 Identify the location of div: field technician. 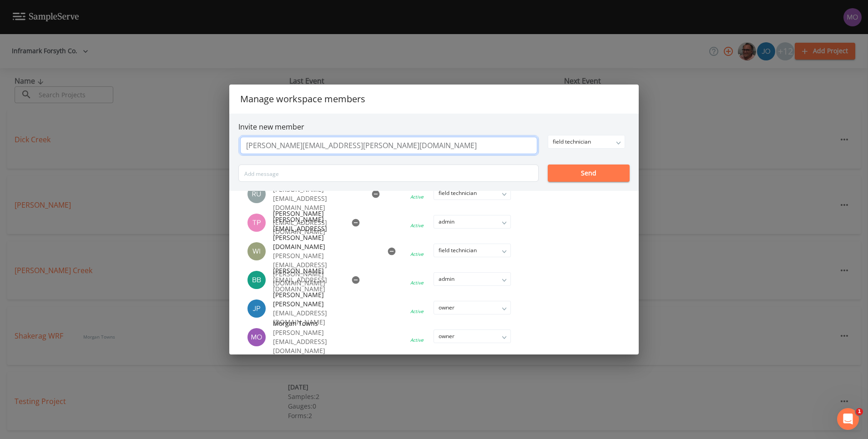
(586, 142).